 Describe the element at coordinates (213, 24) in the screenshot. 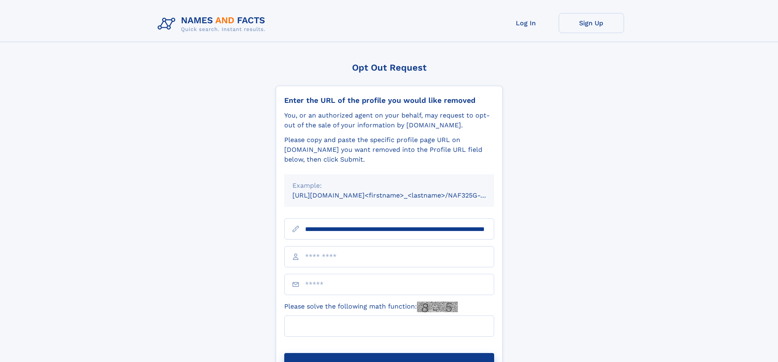

I see `img: Logo Names and Facts` at that location.